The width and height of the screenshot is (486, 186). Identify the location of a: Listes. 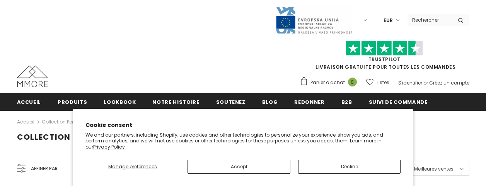
(377, 82).